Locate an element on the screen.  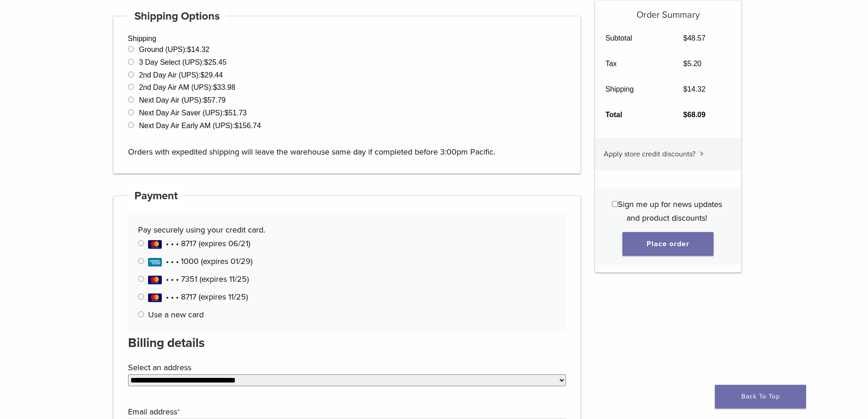
bdi: 156.74 is located at coordinates (248, 126).